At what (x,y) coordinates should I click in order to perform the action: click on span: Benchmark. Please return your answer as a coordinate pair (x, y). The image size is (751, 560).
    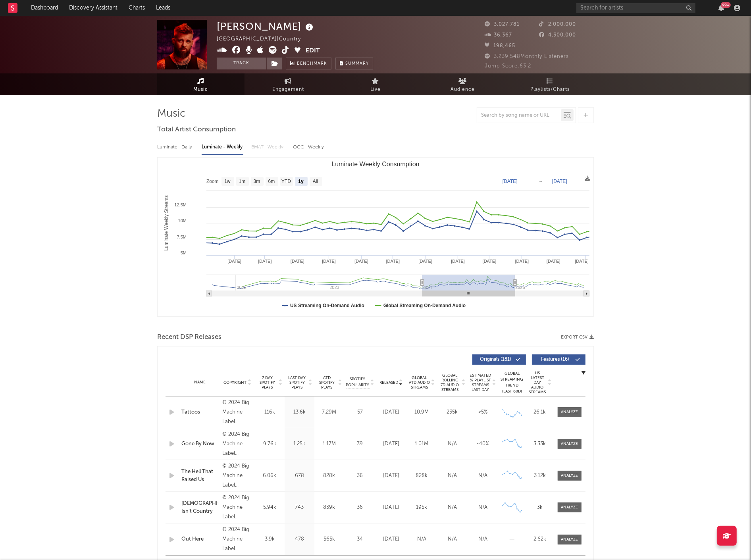
    Looking at the image, I should click on (312, 64).